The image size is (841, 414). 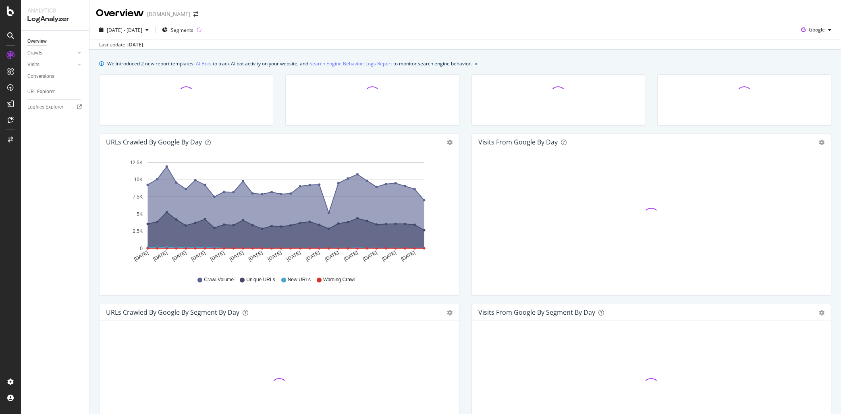 I want to click on text: 2.5K, so click(x=137, y=231).